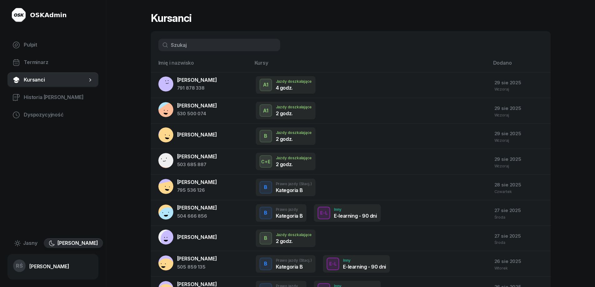  What do you see at coordinates (19, 266) in the screenshot?
I see `span: RŚ` at bounding box center [19, 266].